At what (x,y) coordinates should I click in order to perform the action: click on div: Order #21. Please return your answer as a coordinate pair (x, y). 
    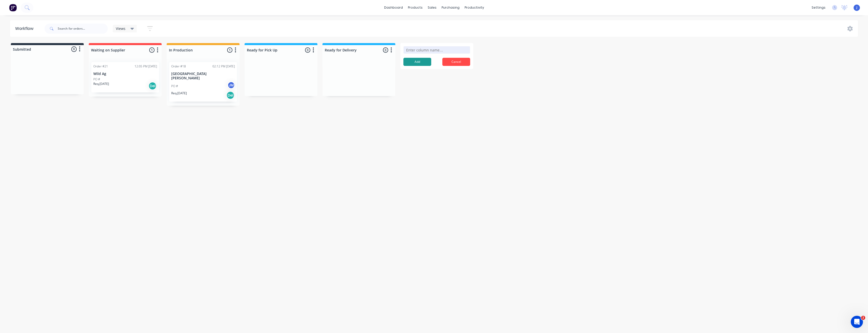
    Looking at the image, I should click on (101, 66).